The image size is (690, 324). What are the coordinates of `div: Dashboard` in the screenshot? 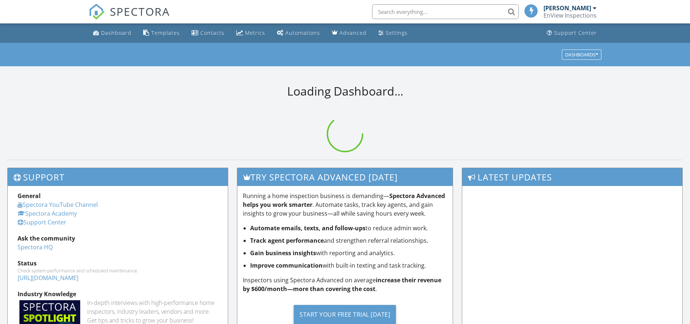 It's located at (116, 33).